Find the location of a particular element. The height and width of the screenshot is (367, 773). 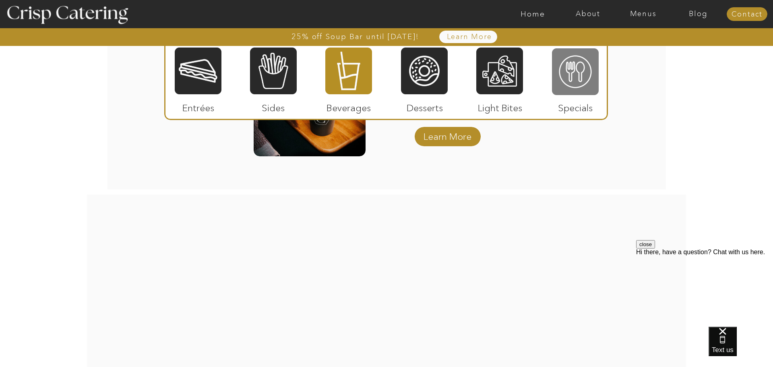

span: Text us is located at coordinates (14, 23).